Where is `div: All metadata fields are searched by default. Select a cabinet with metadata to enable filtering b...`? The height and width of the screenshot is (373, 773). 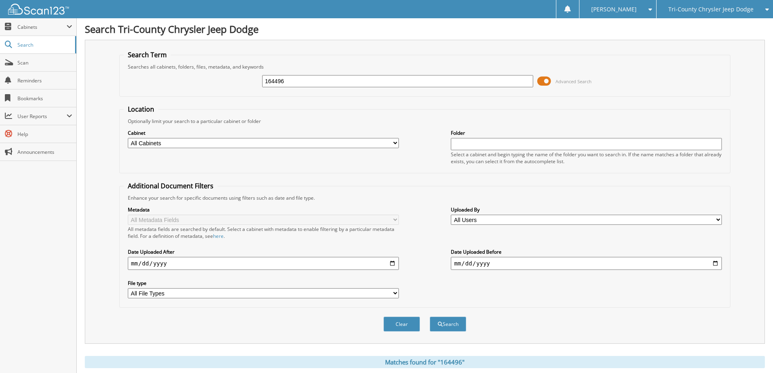 div: All metadata fields are searched by default. Select a cabinet with metadata to enable filtering b... is located at coordinates (263, 232).